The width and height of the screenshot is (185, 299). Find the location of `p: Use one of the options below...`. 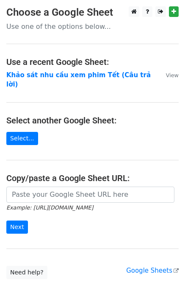

p: Use one of the options below... is located at coordinates (92, 26).